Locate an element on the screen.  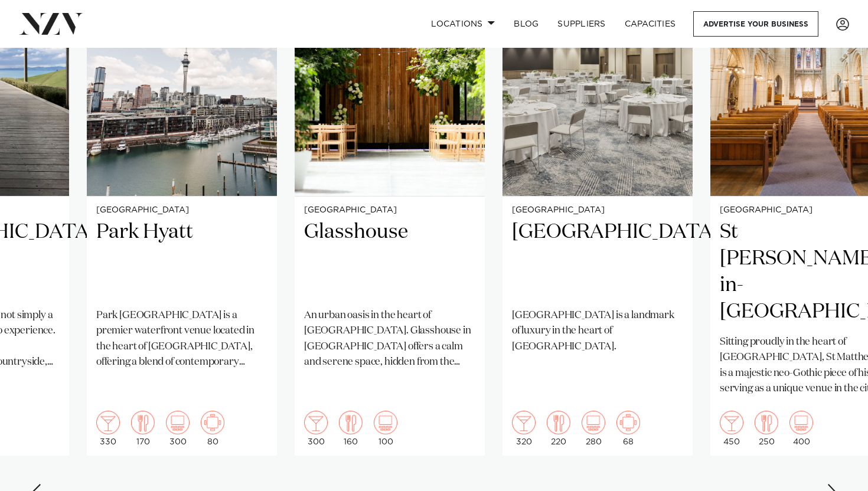
h2: Glasshouse is located at coordinates (389, 258).